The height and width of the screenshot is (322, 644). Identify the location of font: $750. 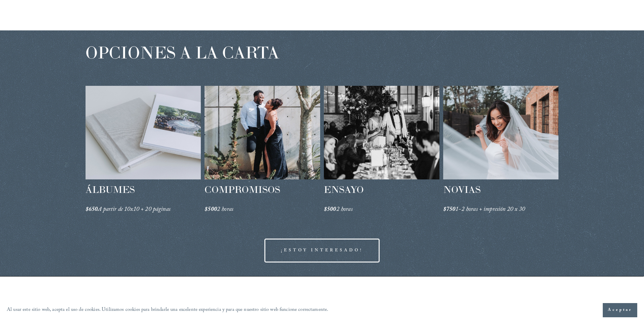
(449, 210).